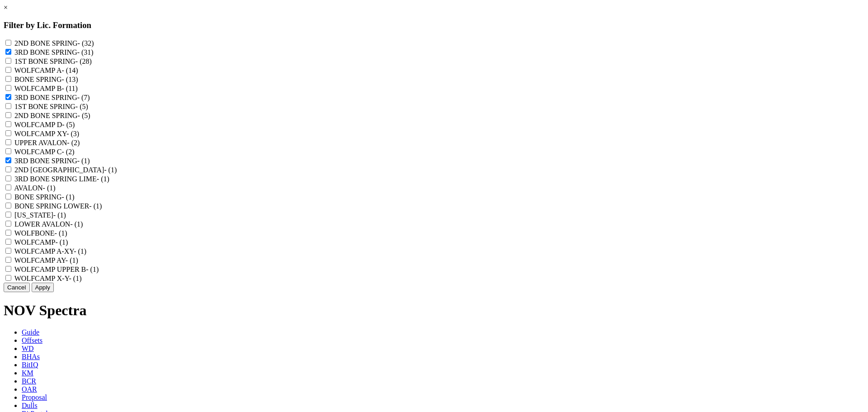 Image resolution: width=868 pixels, height=412 pixels. What do you see at coordinates (44, 151) in the screenshot?
I see `label: WOLFCAMP C` at bounding box center [44, 151].